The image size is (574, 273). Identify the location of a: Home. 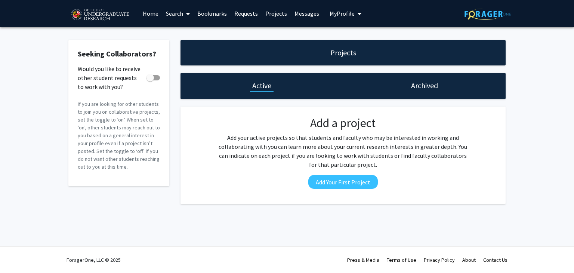
(150, 13).